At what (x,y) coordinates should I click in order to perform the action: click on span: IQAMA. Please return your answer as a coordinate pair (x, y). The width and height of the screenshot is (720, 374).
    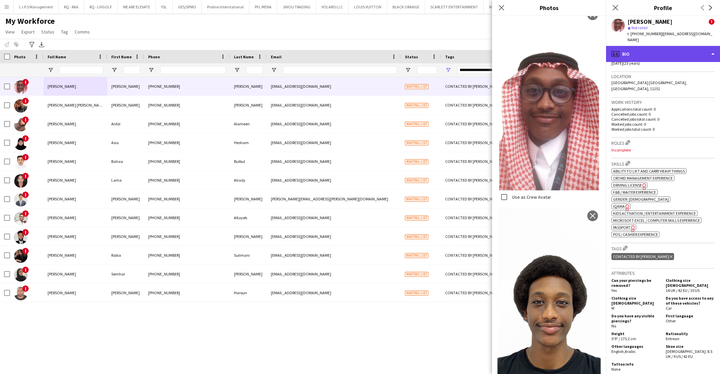
    Looking at the image, I should click on (619, 206).